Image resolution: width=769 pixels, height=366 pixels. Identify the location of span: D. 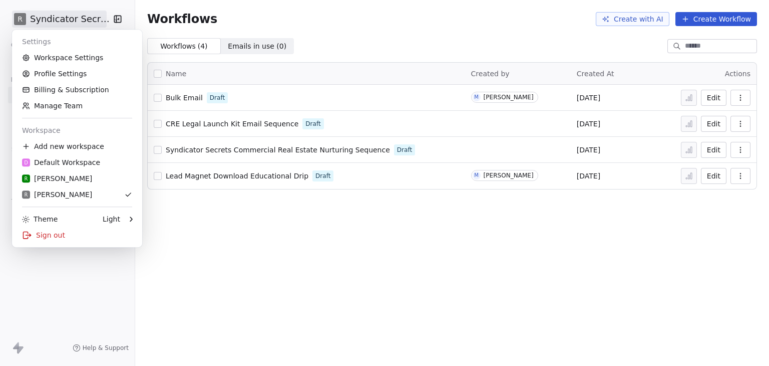
(26, 162).